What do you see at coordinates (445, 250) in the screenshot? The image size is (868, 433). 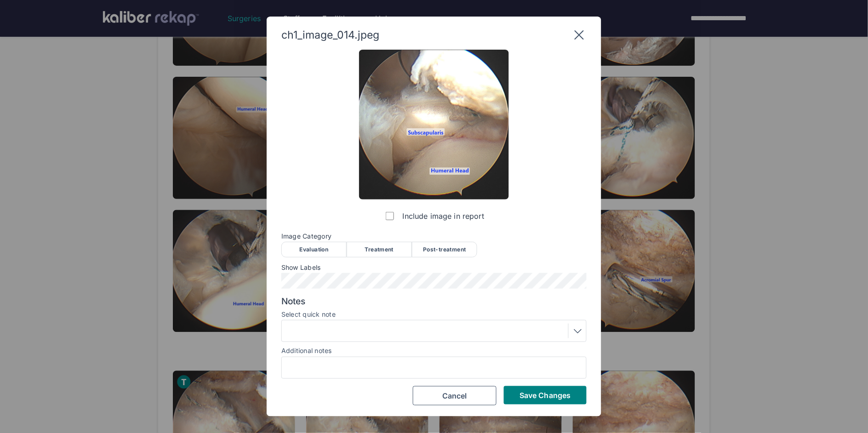 I see `div: Post-treatment` at bounding box center [445, 250].